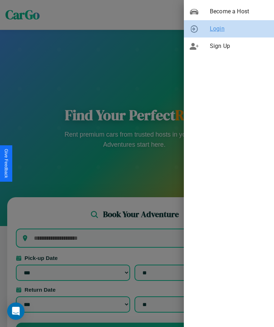 The width and height of the screenshot is (274, 327). I want to click on span: Become a Host, so click(239, 12).